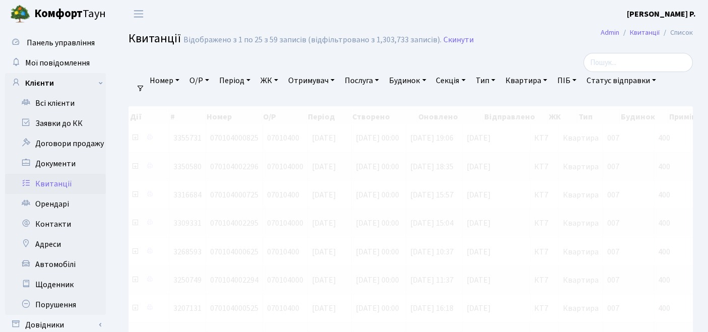 The width and height of the screenshot is (708, 332). Describe the element at coordinates (55, 144) in the screenshot. I see `a: Договори продажу` at that location.